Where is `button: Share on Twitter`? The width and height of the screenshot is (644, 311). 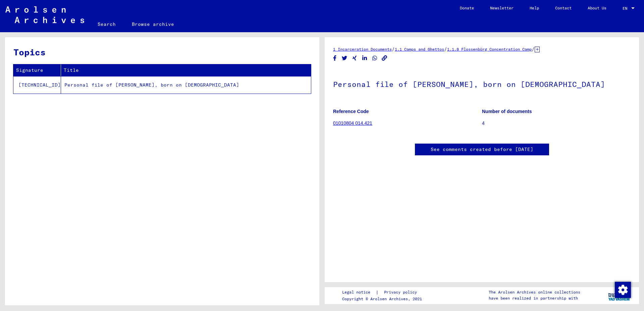
button: Share on Twitter is located at coordinates (344, 58).